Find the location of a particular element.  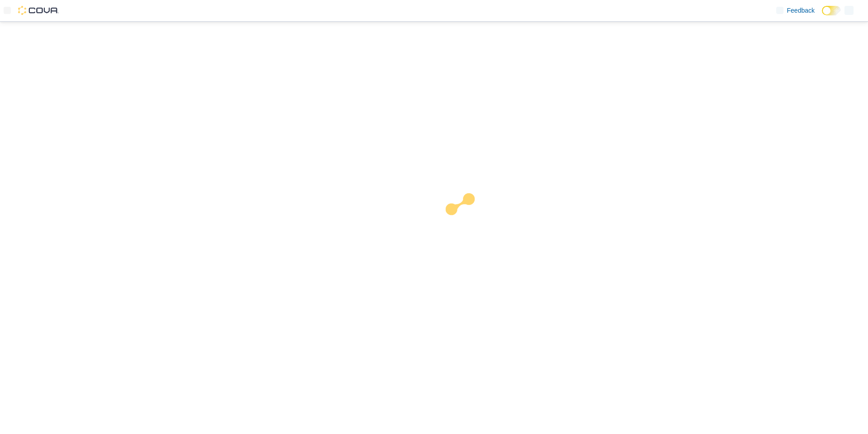

input: Dark Mode is located at coordinates (831, 11).